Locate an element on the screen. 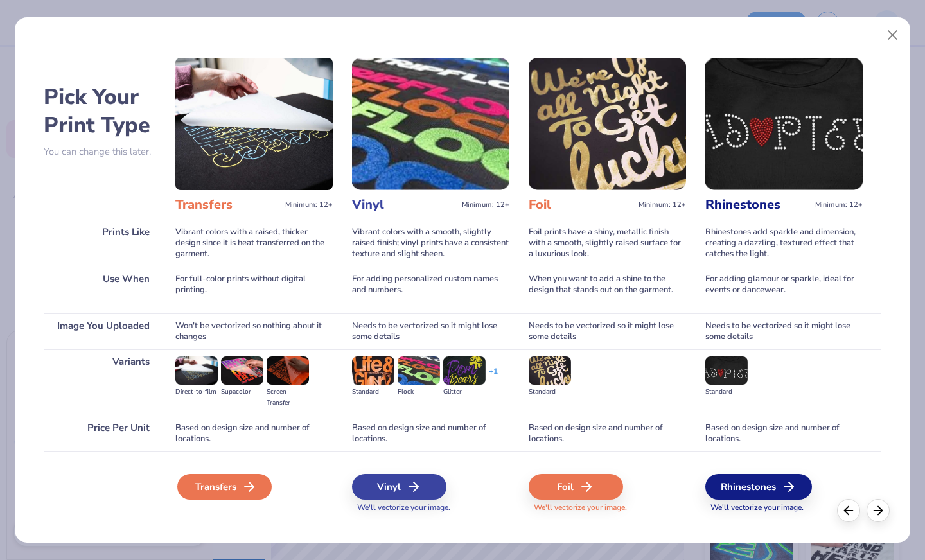 The height and width of the screenshot is (560, 925). div: Screen Transfer is located at coordinates (288, 398).